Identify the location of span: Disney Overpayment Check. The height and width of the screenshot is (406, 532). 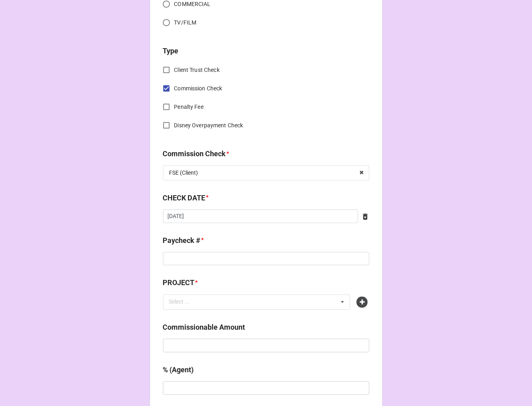
(208, 125).